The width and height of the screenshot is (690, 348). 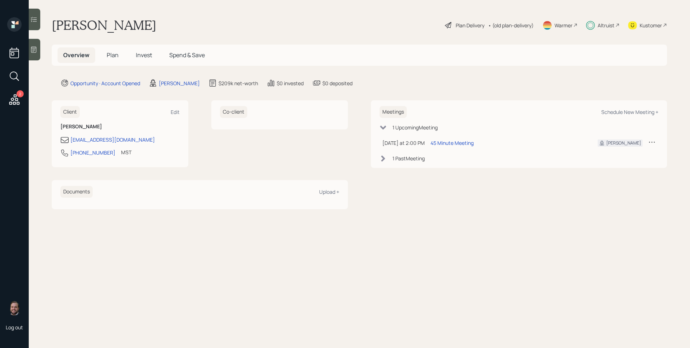 What do you see at coordinates (452, 143) in the screenshot?
I see `div: 45 Minute Meeting` at bounding box center [452, 143].